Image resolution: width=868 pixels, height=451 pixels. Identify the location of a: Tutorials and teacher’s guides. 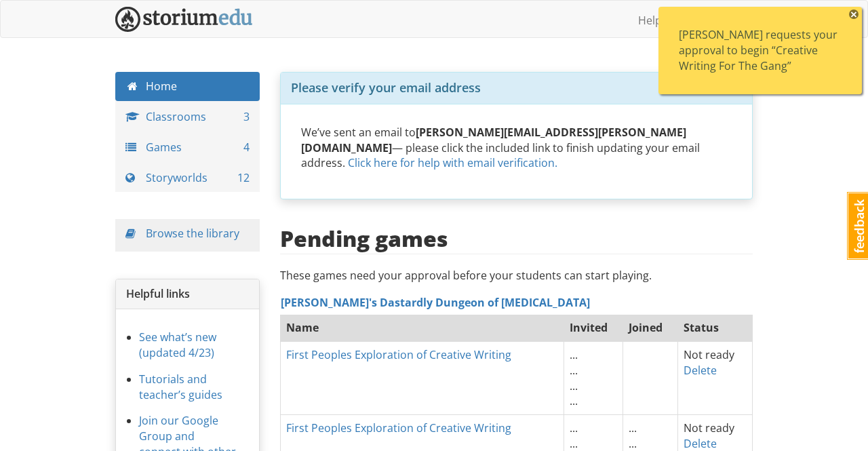
(180, 387).